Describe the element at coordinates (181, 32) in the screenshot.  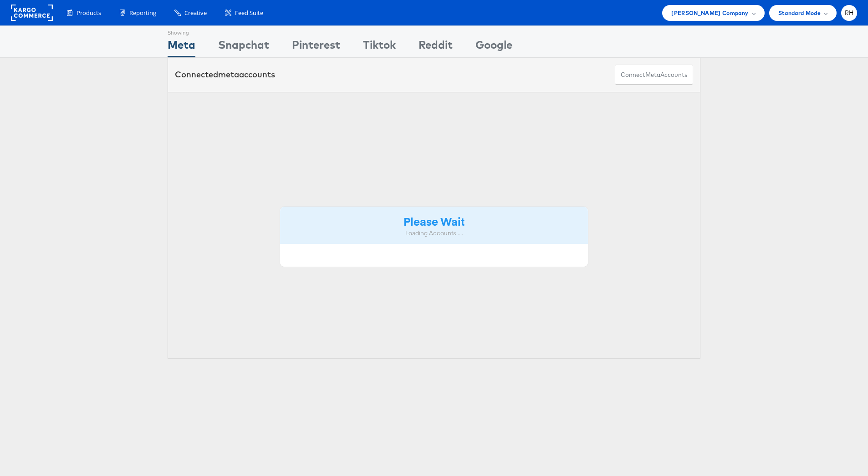
I see `div: Showing` at that location.